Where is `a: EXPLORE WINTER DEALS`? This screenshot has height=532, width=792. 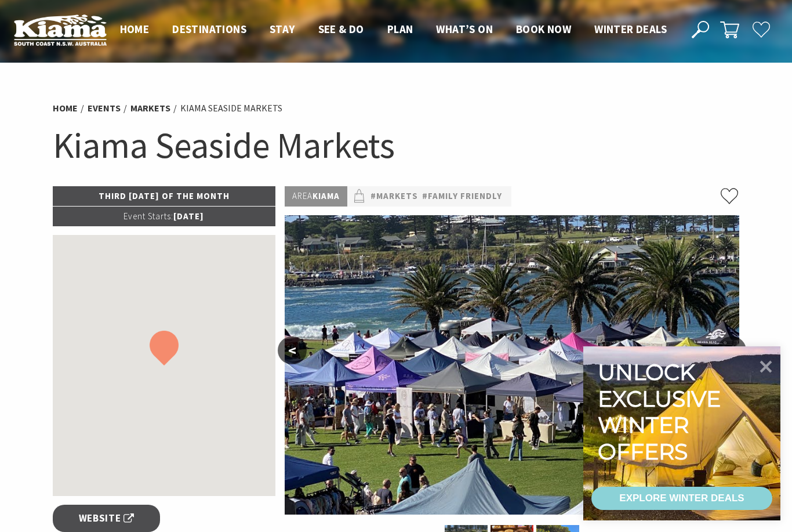
a: EXPLORE WINTER DEALS is located at coordinates (682, 498).